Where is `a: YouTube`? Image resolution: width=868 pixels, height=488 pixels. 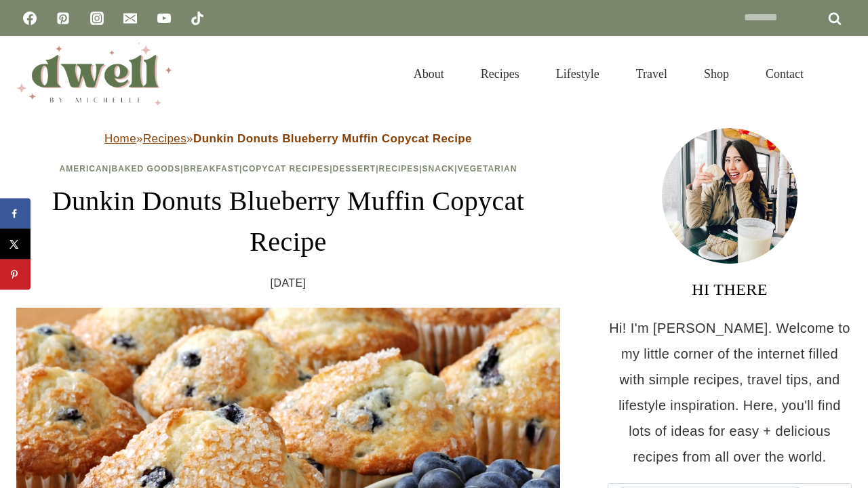
a: YouTube is located at coordinates (164, 18).